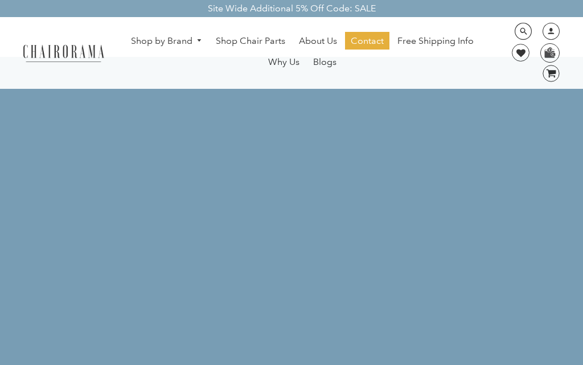 The width and height of the screenshot is (583, 365). I want to click on span: Why Us, so click(283, 62).